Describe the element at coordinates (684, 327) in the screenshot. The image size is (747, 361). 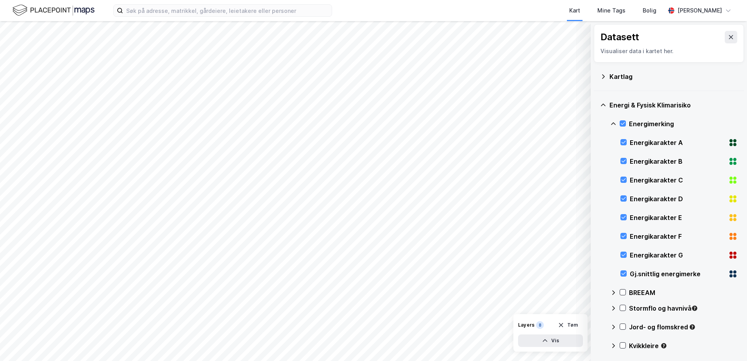
I see `div: Jord- og flomskred` at that location.